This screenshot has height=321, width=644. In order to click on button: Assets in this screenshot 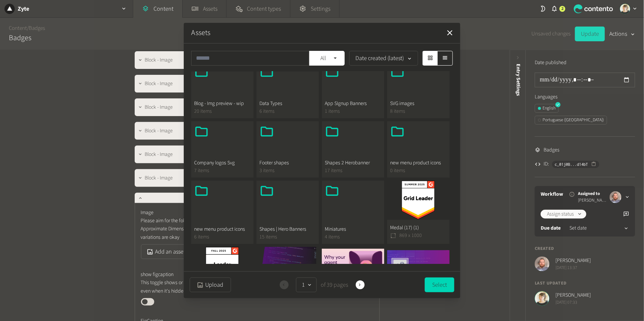, I will do `click(201, 33)`.